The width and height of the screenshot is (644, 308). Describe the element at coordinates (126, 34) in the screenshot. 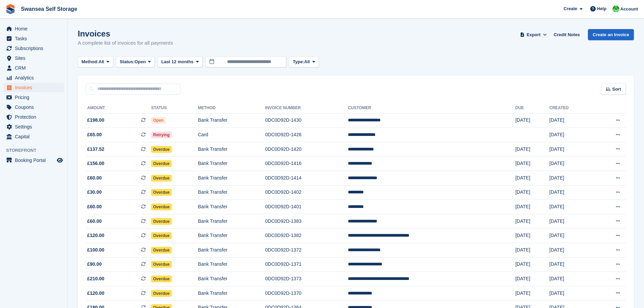

I see `h1: Invoices` at that location.